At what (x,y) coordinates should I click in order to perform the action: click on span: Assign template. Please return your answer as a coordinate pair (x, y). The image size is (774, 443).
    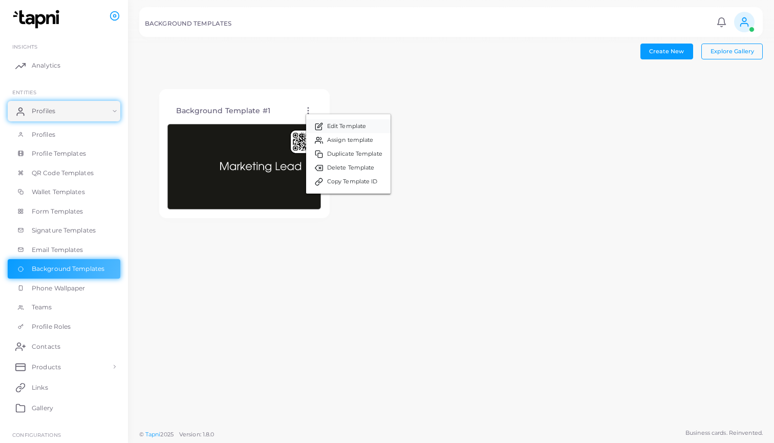
    Looking at the image, I should click on (350, 140).